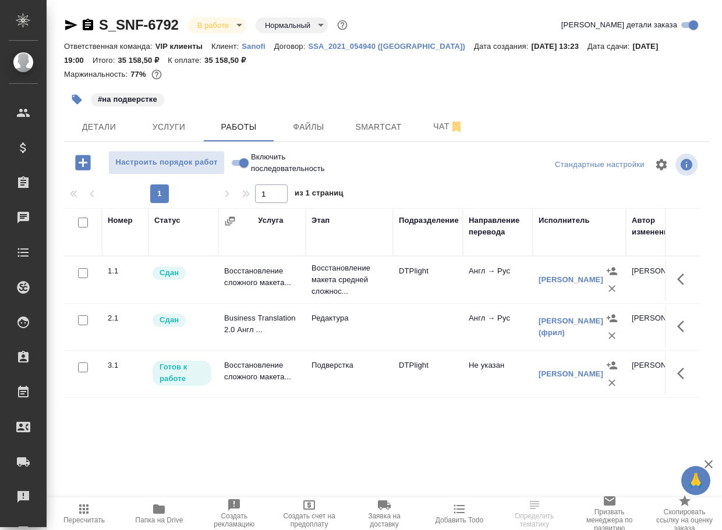 Image resolution: width=722 pixels, height=530 pixels. What do you see at coordinates (139, 74) in the screenshot?
I see `p: 77%` at bounding box center [139, 74].